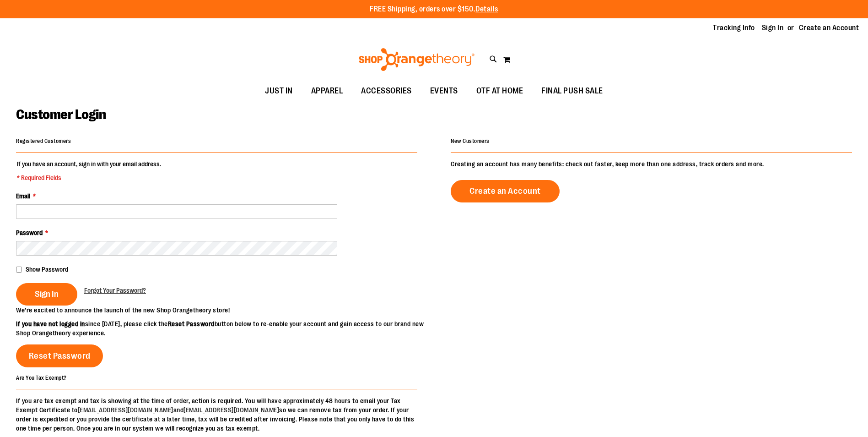 Image resolution: width=868 pixels, height=437 pixels. Describe the element at coordinates (499, 91) in the screenshot. I see `span: OTF AT HOME` at that location.